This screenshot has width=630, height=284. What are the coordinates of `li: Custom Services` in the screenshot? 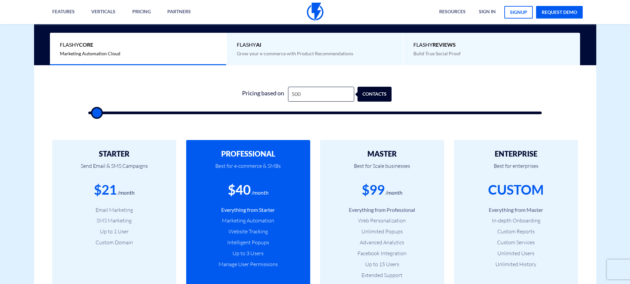 It's located at (516, 242).